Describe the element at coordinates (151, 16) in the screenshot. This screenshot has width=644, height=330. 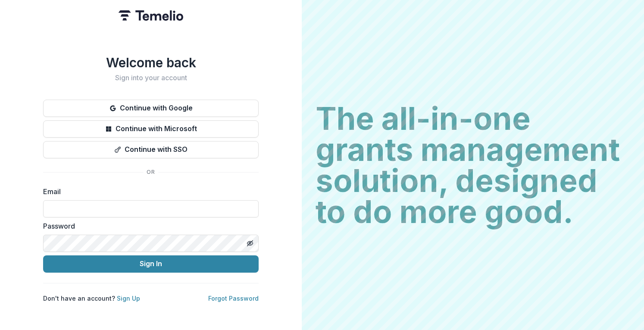
I see `img: Temelio` at that location.